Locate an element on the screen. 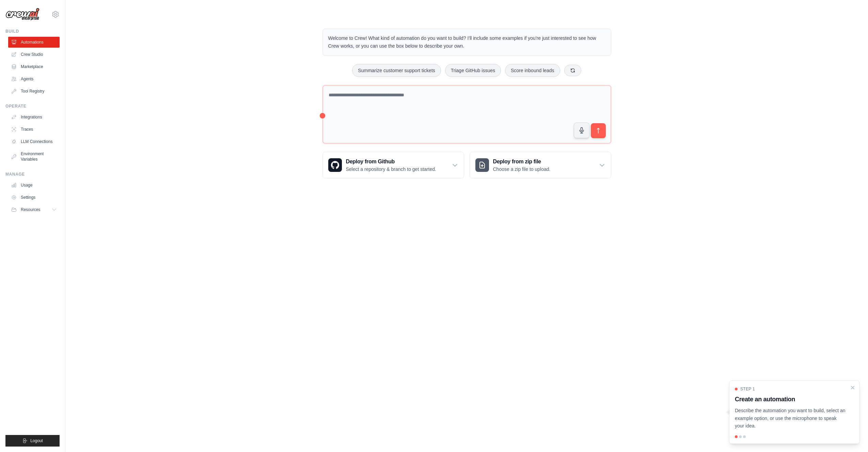 This screenshot has width=868, height=452. button: Summarize customer support tickets is located at coordinates (396, 70).